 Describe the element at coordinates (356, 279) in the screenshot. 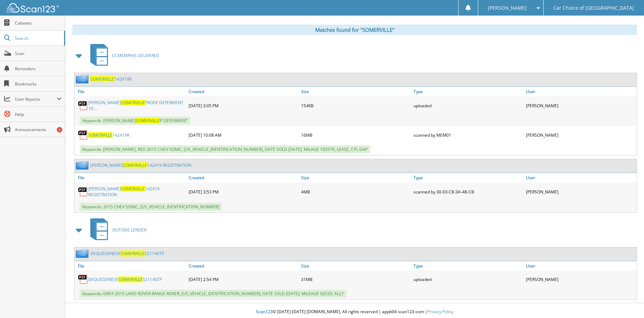

I see `div: 31MB` at that location.